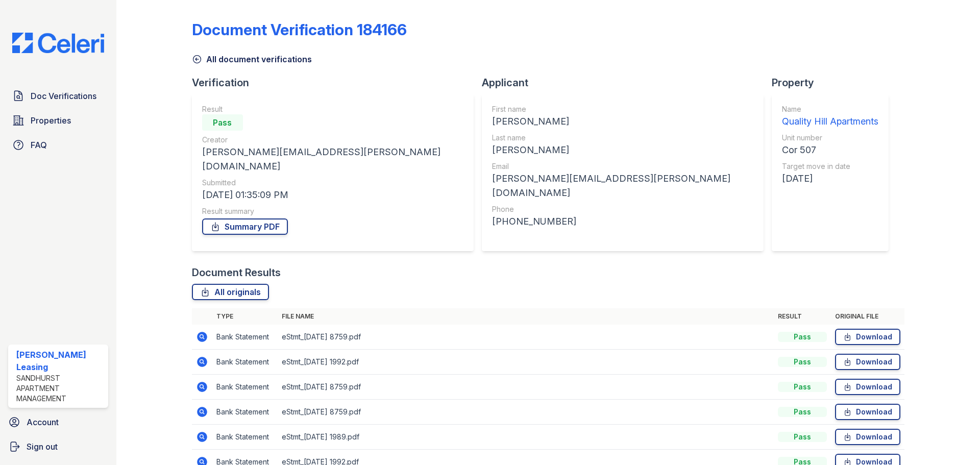 This screenshot has height=465, width=980. What do you see at coordinates (333, 183) in the screenshot?
I see `div: Submitted` at bounding box center [333, 183].